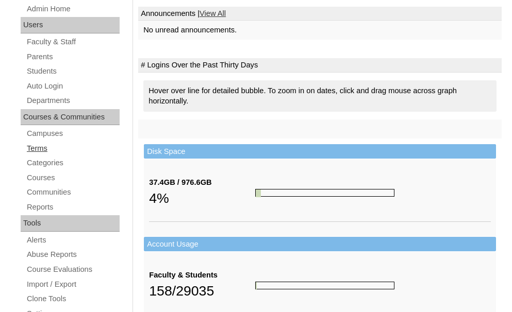  Describe the element at coordinates (202, 291) in the screenshot. I see `div: 158/29035` at that location.